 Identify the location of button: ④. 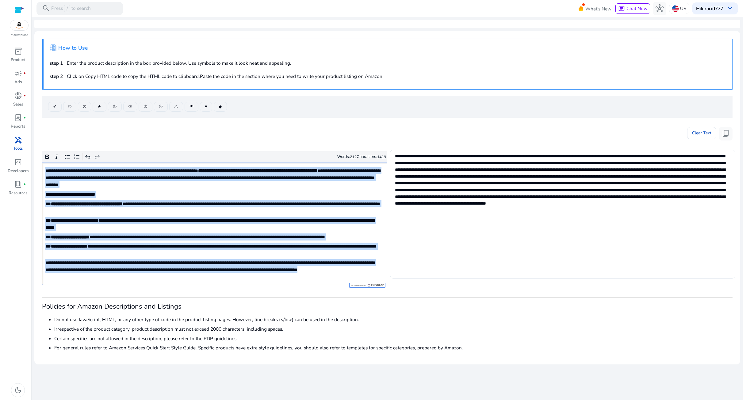
(161, 107).